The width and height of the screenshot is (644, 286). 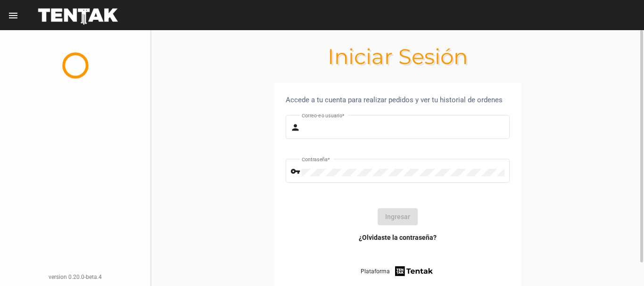 I want to click on mat-icon: person, so click(x=296, y=128).